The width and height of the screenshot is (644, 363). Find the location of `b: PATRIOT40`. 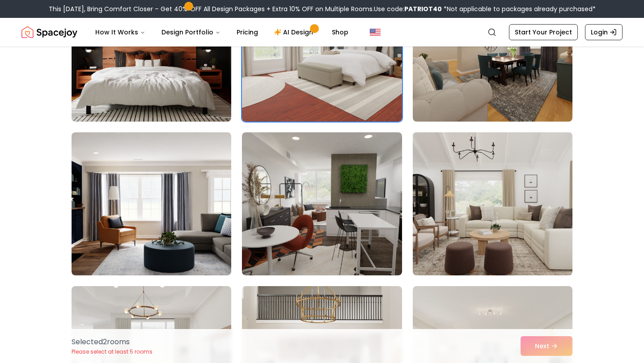

b: PATRIOT40 is located at coordinates (423, 9).